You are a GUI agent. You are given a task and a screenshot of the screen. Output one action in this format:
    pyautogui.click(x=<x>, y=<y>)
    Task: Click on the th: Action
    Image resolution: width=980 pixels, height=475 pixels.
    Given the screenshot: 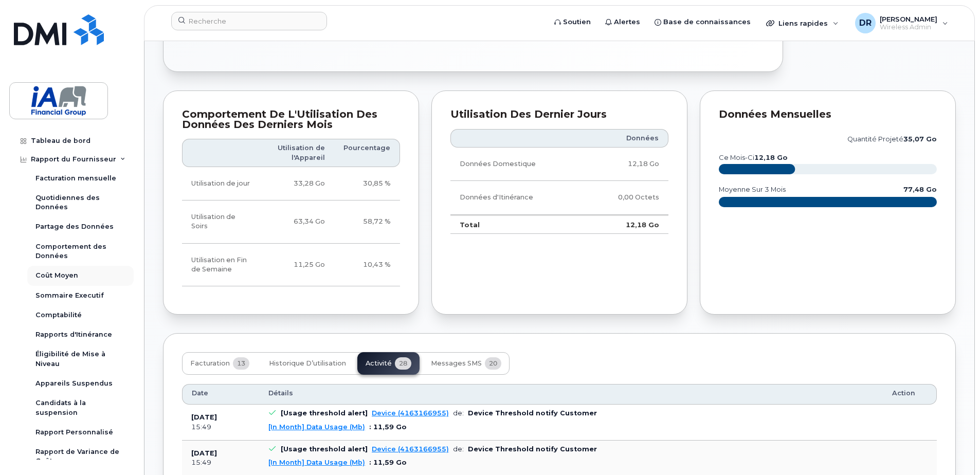 What is the action you would take?
    pyautogui.click(x=909, y=394)
    